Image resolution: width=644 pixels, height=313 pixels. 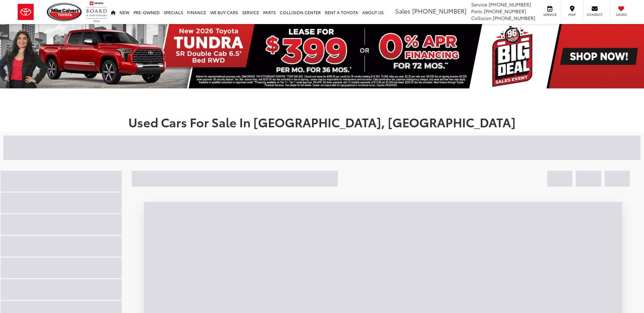 What do you see at coordinates (481, 18) in the screenshot?
I see `span: Collision` at bounding box center [481, 18].